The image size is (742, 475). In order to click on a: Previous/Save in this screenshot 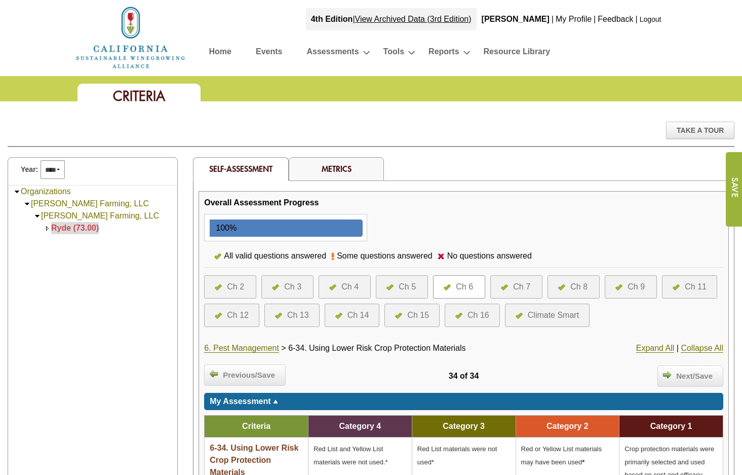, I will do `click(245, 375)`.